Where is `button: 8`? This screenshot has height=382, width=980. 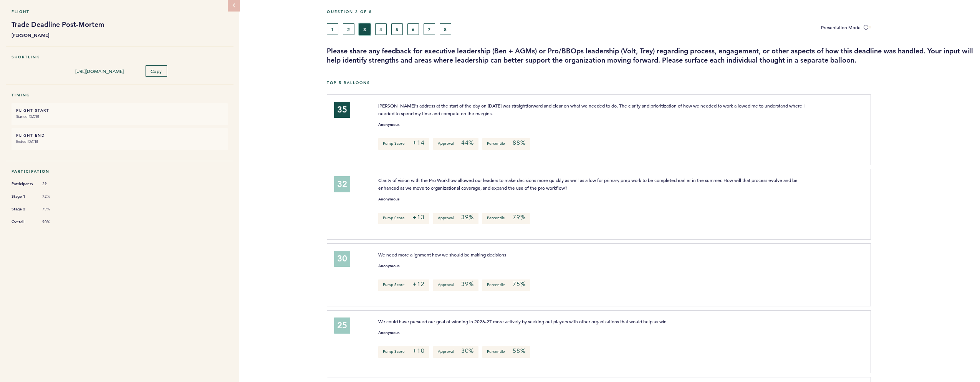
button: 8 is located at coordinates (446, 30).